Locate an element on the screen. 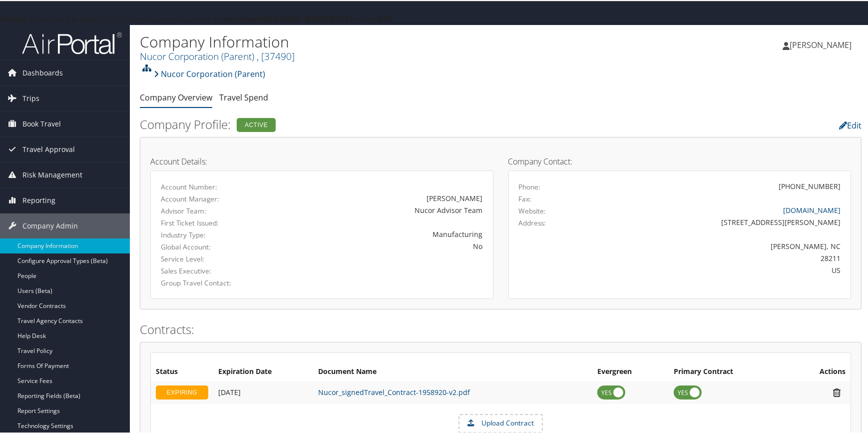 The width and height of the screenshot is (868, 433). h4: Company Contact: is located at coordinates (680, 161).